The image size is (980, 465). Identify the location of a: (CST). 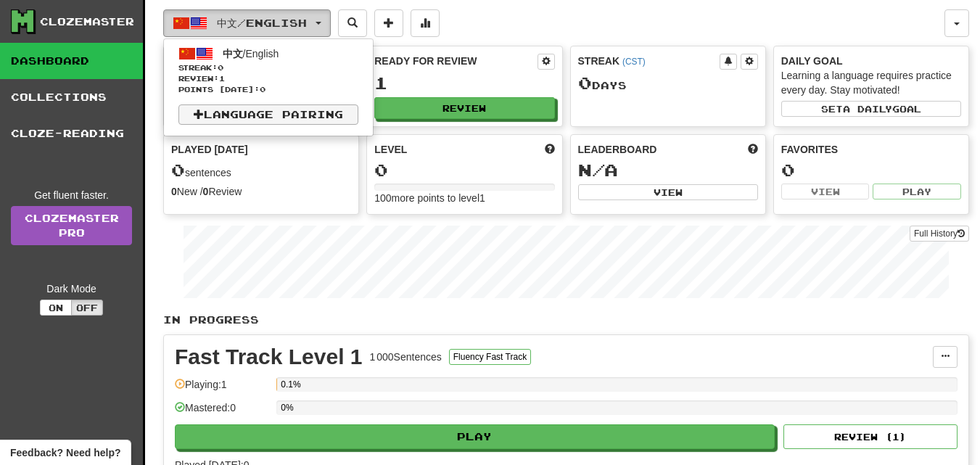
(634, 62).